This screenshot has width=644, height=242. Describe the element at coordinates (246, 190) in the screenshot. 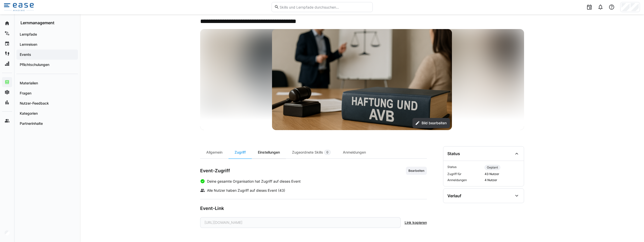

I see `span: Alle Nutzer haben Zugriff auf dieses Event (43)` at that location.